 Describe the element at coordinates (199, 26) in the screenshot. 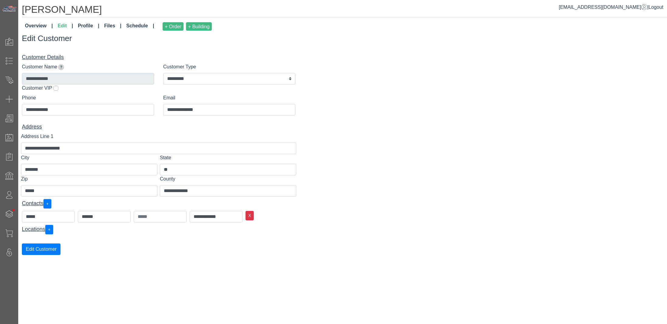

I see `button: + Building` at that location.